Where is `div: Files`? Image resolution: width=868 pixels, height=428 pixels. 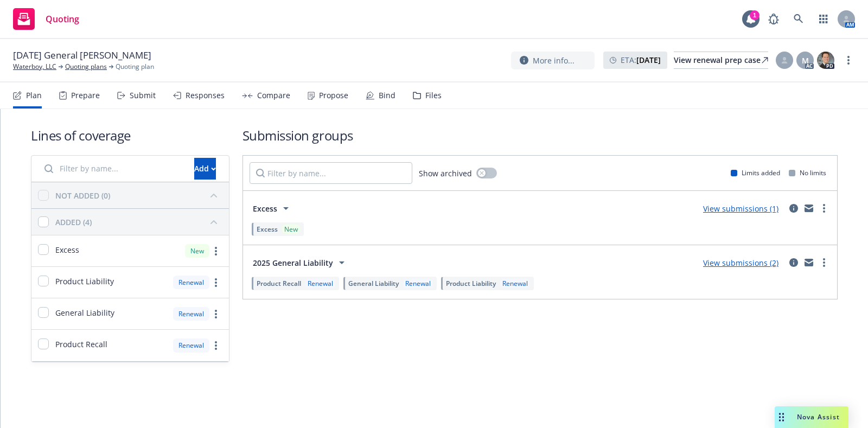 div: Files is located at coordinates (434, 95).